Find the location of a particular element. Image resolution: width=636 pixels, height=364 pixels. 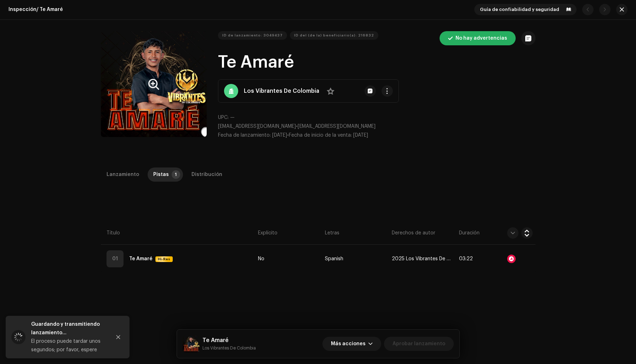

span: UPC: is located at coordinates (223, 118).